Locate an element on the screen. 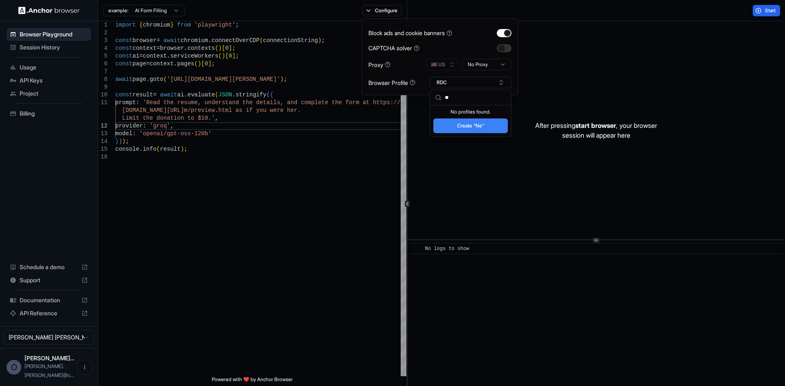 The image size is (785, 386). div: 7 is located at coordinates (103, 72).